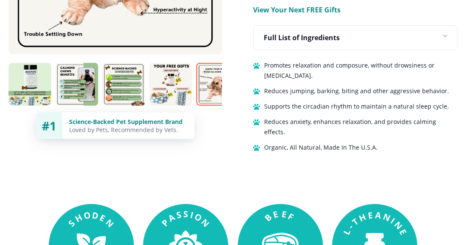  What do you see at coordinates (302, 38) in the screenshot?
I see `p: Full List of Ingredients` at bounding box center [302, 38].